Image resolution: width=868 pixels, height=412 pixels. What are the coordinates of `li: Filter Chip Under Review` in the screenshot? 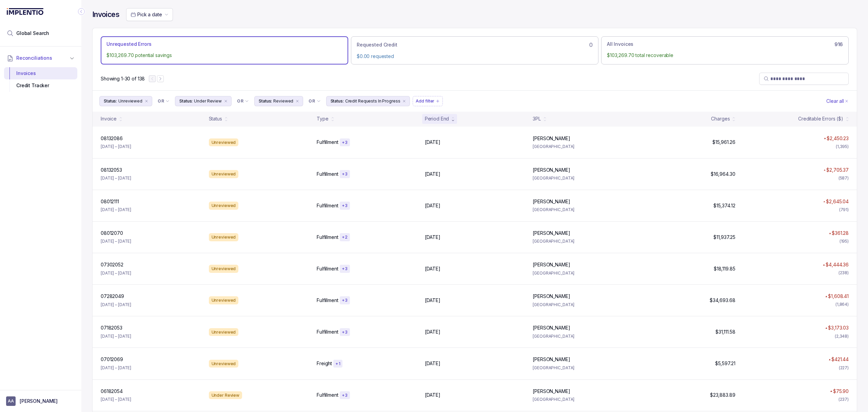 It's located at (203, 101).